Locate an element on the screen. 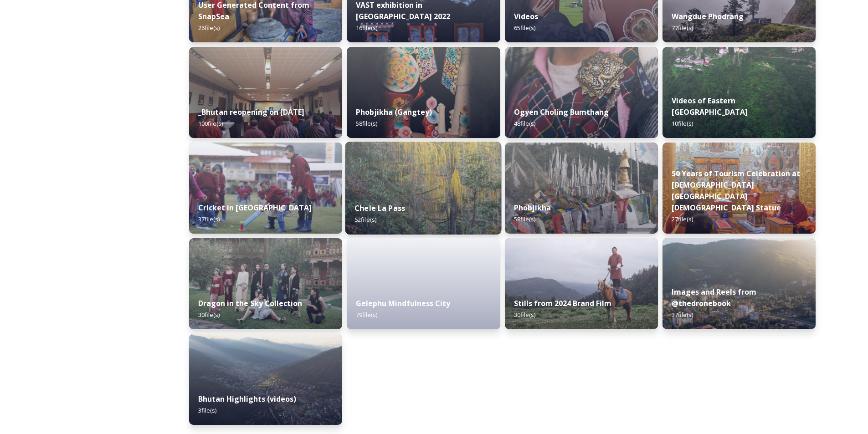 Image resolution: width=868 pixels, height=434 pixels. strong: Ogyen Choling Bumthang is located at coordinates (561, 112).